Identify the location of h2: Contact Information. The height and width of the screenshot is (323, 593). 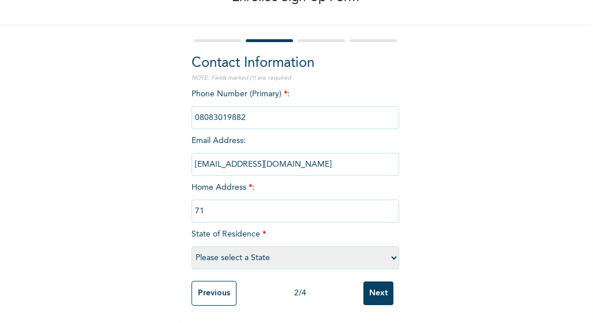
(295, 63).